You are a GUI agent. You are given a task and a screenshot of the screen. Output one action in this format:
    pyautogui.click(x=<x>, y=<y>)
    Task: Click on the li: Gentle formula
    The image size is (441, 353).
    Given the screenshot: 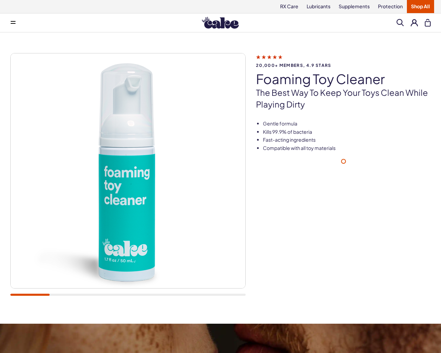 What is the action you would take?
    pyautogui.click(x=346, y=124)
    